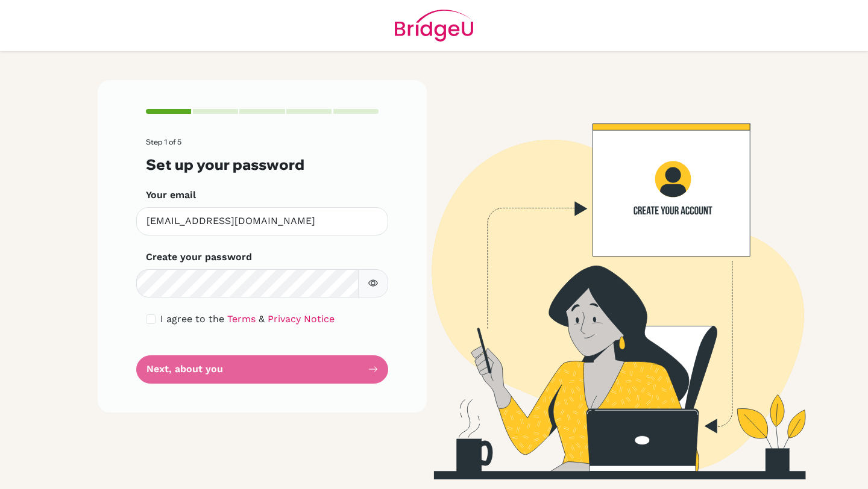 The image size is (868, 489). What do you see at coordinates (163, 141) in the screenshot?
I see `span: Step 1 of 5` at bounding box center [163, 141].